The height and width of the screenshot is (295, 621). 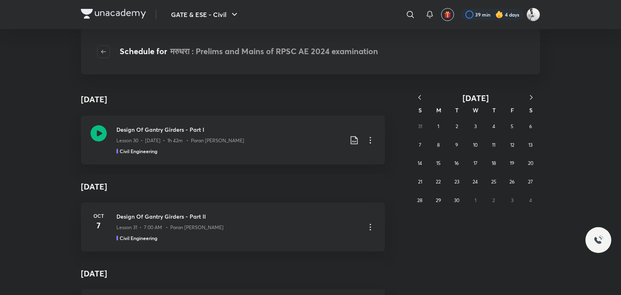 I want to click on abbr: September 12, 2025, so click(x=512, y=145).